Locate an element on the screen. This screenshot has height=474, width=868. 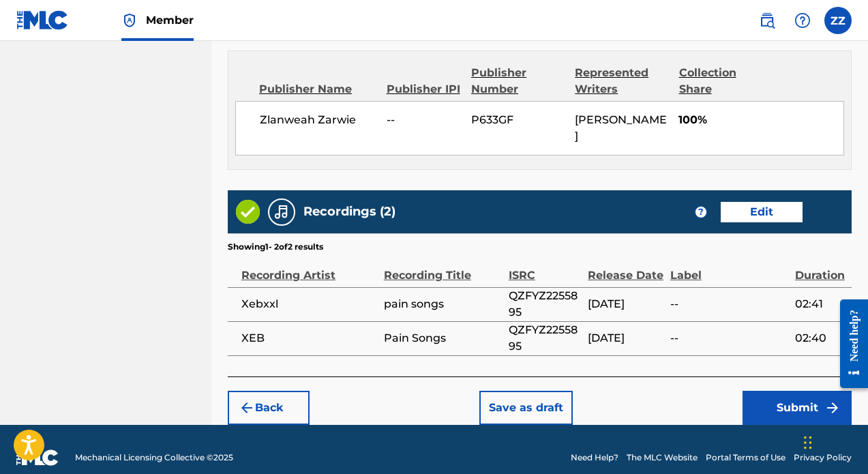
div: ISRC is located at coordinates (545, 268).